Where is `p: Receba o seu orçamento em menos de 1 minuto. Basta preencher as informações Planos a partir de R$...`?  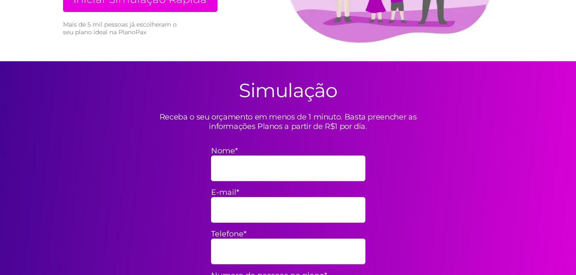
p: Receba o seu orçamento em menos de 1 minuto. Basta preencher as informações Planos a partir de R$... is located at coordinates (288, 122).